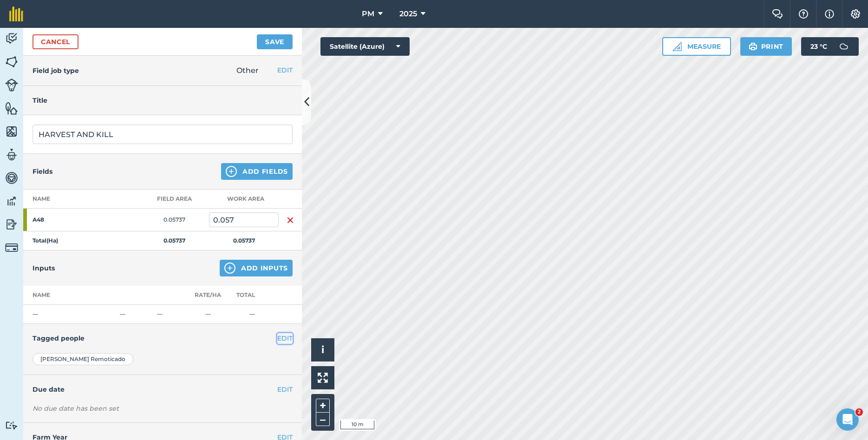 This screenshot has height=440, width=868. Describe the element at coordinates (291, 220) in the screenshot. I see `img: svg+xml;base64,PHN2ZyB4bWxucz0iaHR0cDovL3d3dy53My5vcmcvMjAwMC9zdmciIHdpZHRoPSIxNiIgaGVpZ2h0PSIyNC...` at that location.